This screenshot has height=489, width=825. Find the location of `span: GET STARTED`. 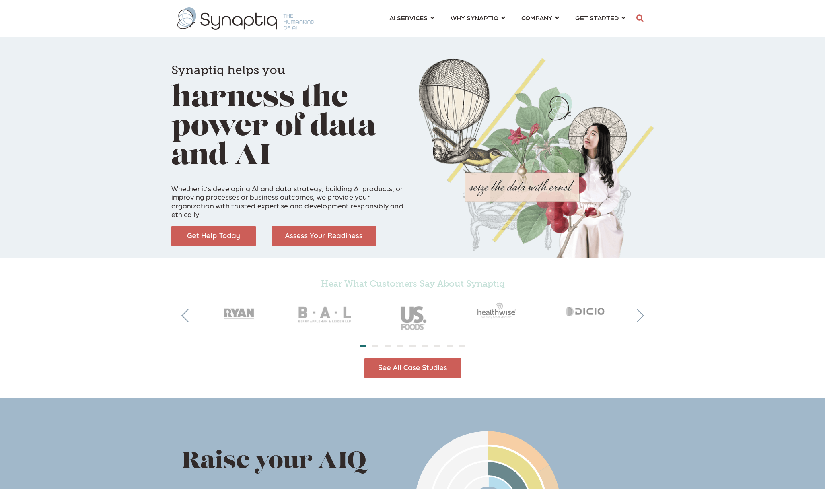

span: GET STARTED is located at coordinates (597, 17).